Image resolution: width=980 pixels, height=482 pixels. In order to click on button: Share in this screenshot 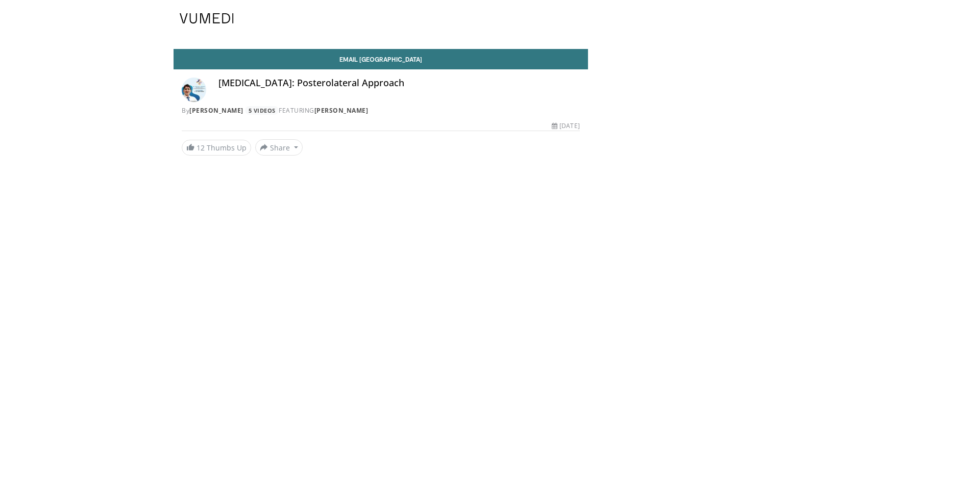, I will do `click(279, 147)`.